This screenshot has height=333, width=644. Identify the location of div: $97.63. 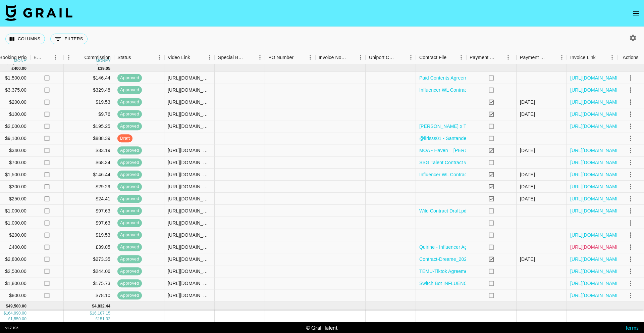
(89, 223).